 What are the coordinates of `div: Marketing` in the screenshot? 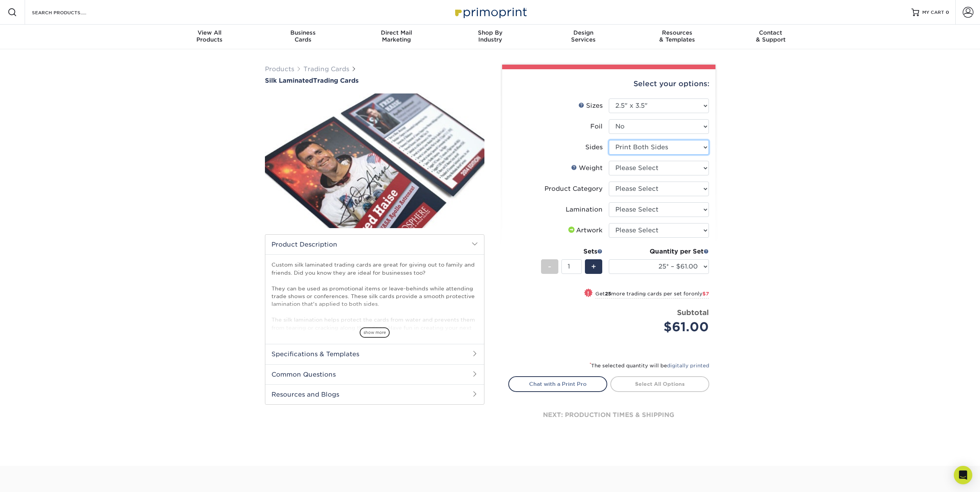 It's located at (396, 36).